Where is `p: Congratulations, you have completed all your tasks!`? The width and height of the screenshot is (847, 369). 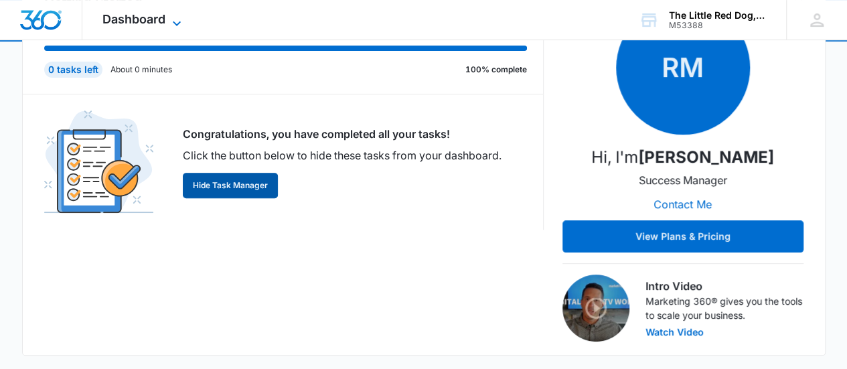
p: Congratulations, you have completed all your tasks! is located at coordinates (342, 134).